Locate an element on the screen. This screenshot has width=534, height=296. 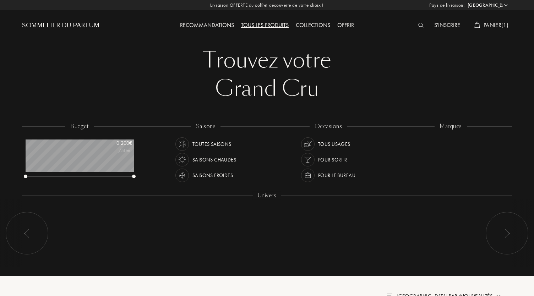
a: Sommelier du Parfum is located at coordinates (61, 26).